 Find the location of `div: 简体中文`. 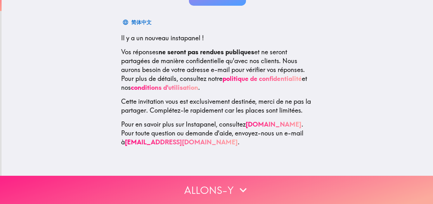

div: 简体中文 is located at coordinates (141, 22).